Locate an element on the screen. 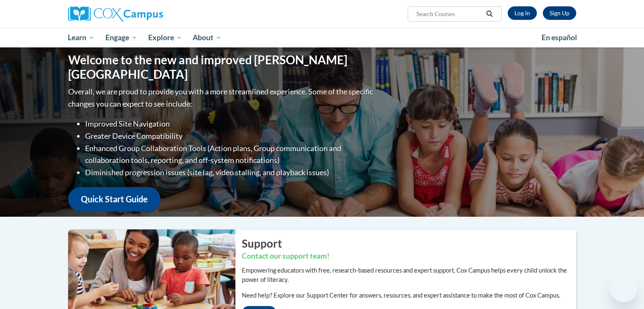 The width and height of the screenshot is (644, 309). p: Empowering educators with free, research-based resources and expert support, Cox Campus helps eve... is located at coordinates (409, 275).